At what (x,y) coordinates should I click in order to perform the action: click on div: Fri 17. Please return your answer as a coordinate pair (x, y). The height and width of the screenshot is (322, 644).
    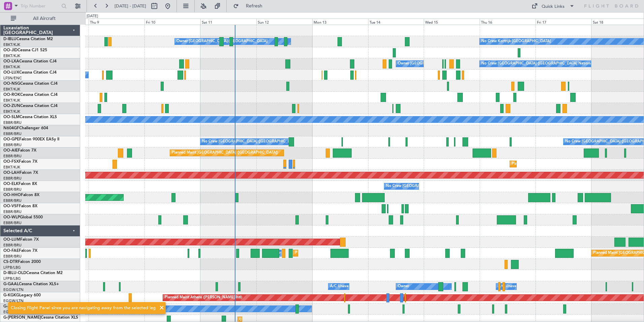
    Looking at the image, I should click on (564, 22).